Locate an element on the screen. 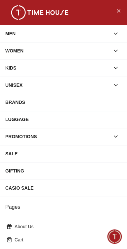 Image resolution: width=127 pixels, height=249 pixels. div: WOMEN is located at coordinates (57, 51).